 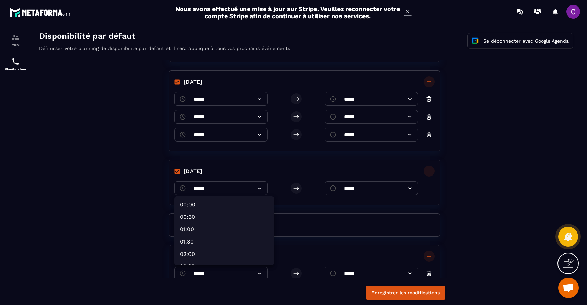 What do you see at coordinates (15, 61) in the screenshot?
I see `img: scheduler` at bounding box center [15, 61].